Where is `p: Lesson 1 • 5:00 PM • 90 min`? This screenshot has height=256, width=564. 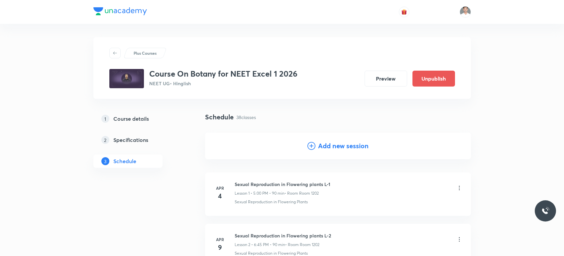 p: Lesson 1 • 5:00 PM • 90 min is located at coordinates (259, 194).